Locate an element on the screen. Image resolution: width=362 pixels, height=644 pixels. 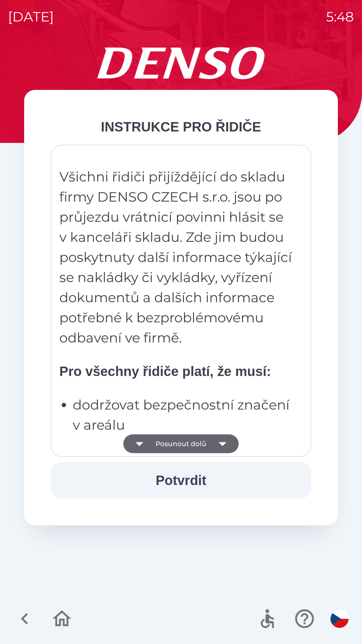
button: Posunout dolů is located at coordinates (181, 444).